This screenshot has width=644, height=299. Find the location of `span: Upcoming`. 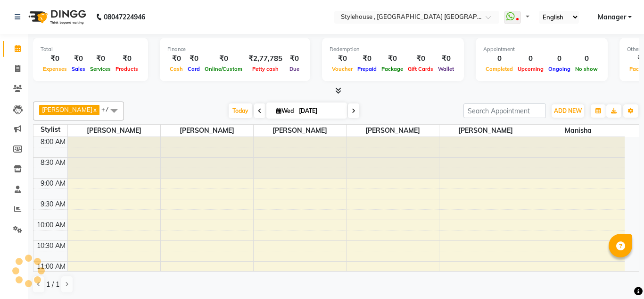

span: Upcoming is located at coordinates (531, 69).